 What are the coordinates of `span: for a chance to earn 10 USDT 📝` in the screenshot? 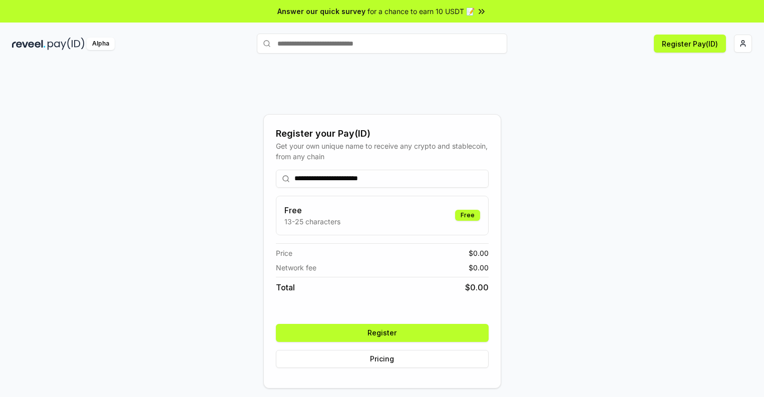 It's located at (421, 11).